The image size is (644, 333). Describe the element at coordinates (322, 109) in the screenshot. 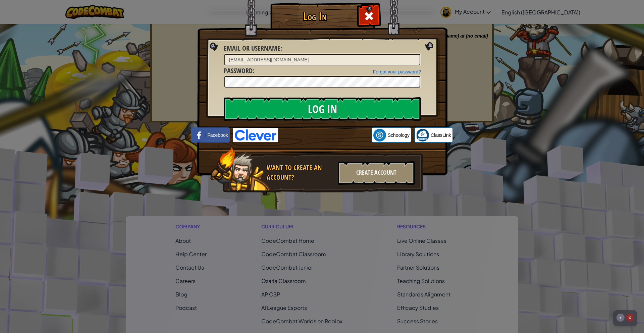

I see `input: Log In` at that location.